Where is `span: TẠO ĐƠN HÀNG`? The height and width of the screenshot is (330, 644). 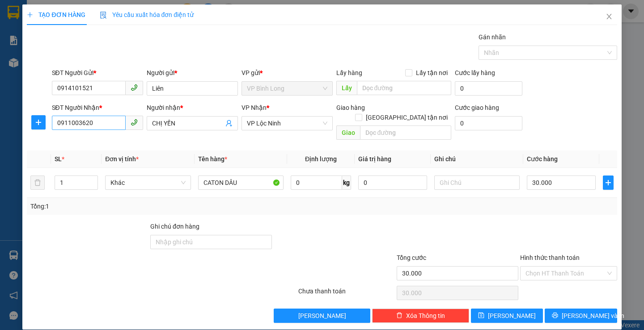 span: TẠO ĐƠN HÀNG is located at coordinates (56, 15).